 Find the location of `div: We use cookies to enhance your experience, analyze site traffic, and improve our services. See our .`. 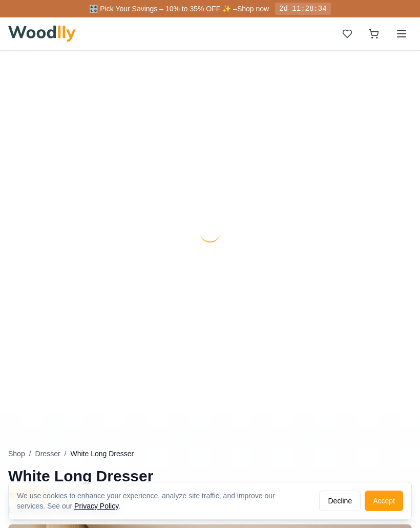

div: We use cookies to enhance your experience, analyze site traffic, and improve our services. See our . is located at coordinates (164, 501).